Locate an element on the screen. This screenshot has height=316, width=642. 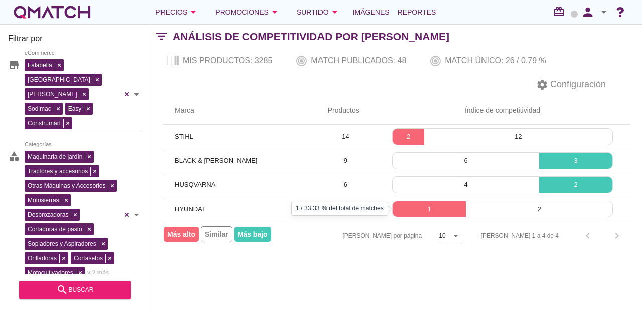
span: Sopladores y Aspiradores is located at coordinates (62, 244).